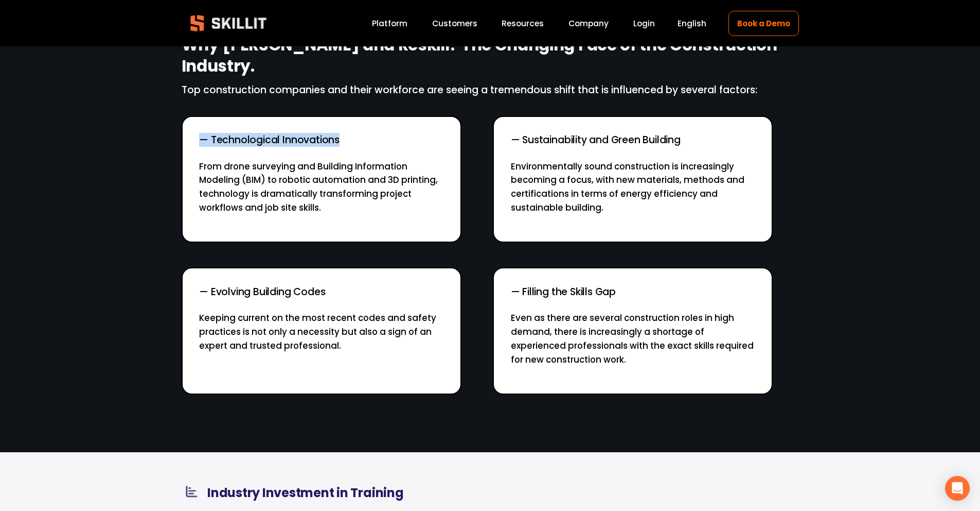 This screenshot has height=511, width=980. What do you see at coordinates (596, 140) in the screenshot?
I see `span: — Sustainability and Green Building` at bounding box center [596, 140].